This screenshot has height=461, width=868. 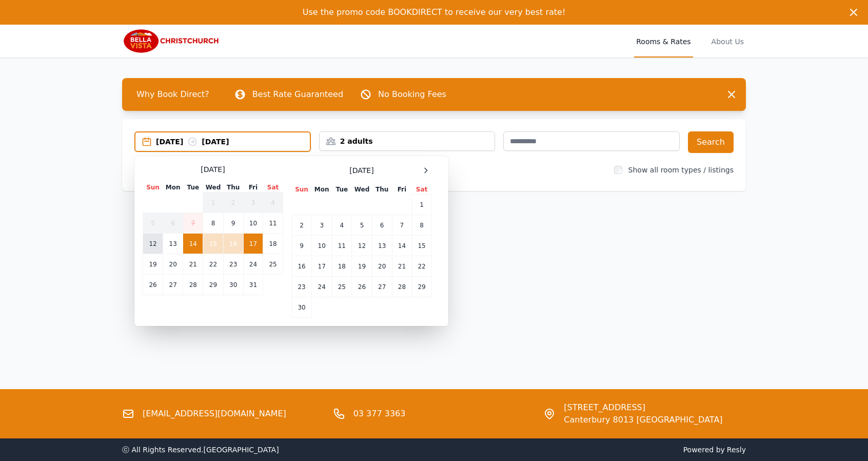 What do you see at coordinates (681, 170) in the screenshot?
I see `label: Show all room types / listings` at bounding box center [681, 170].